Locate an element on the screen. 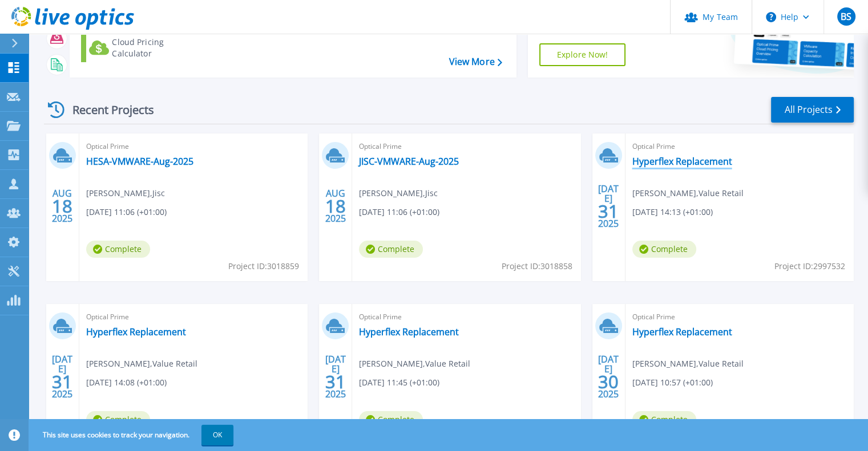 The width and height of the screenshot is (868, 451). span: 30 is located at coordinates (608, 382).